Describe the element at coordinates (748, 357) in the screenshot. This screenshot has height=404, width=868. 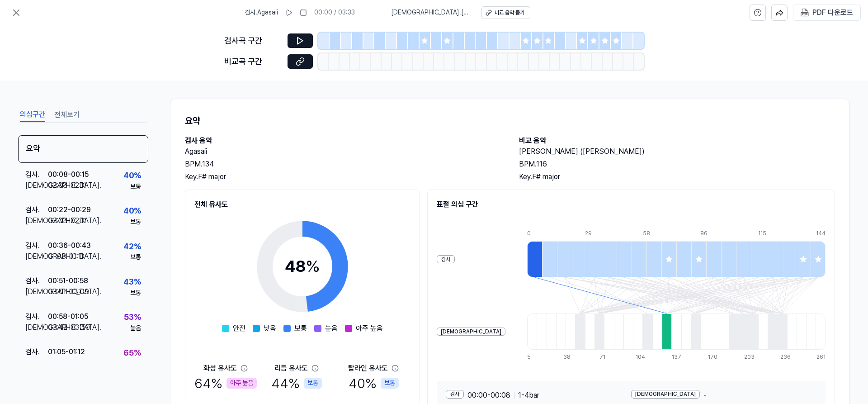
I see `div: 203` at that location.